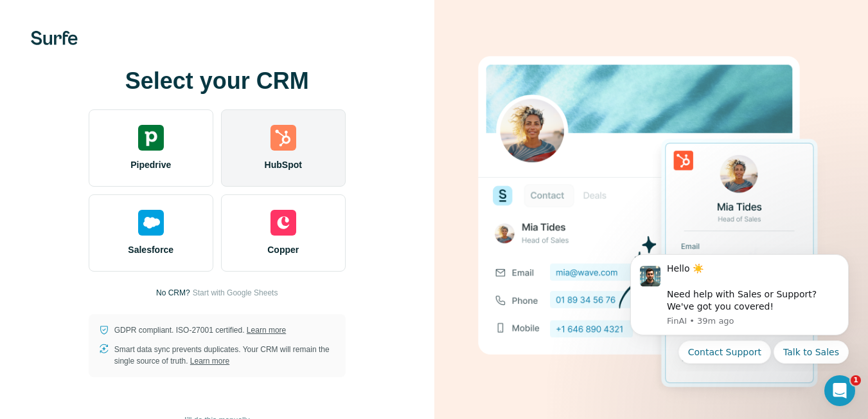  What do you see at coordinates (128, 52) in the screenshot?
I see `div: message notification from FinAI, 39m ago. Hello ☀️ ​ Need help with Sales or Support? We've got y...` at bounding box center [128, 52].